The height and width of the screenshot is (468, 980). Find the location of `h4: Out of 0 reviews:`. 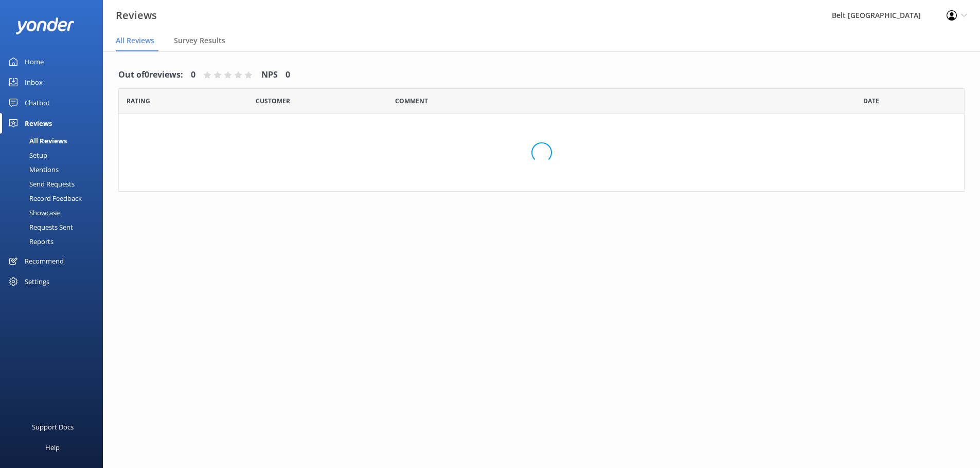

h4: Out of 0 reviews: is located at coordinates (151, 75).